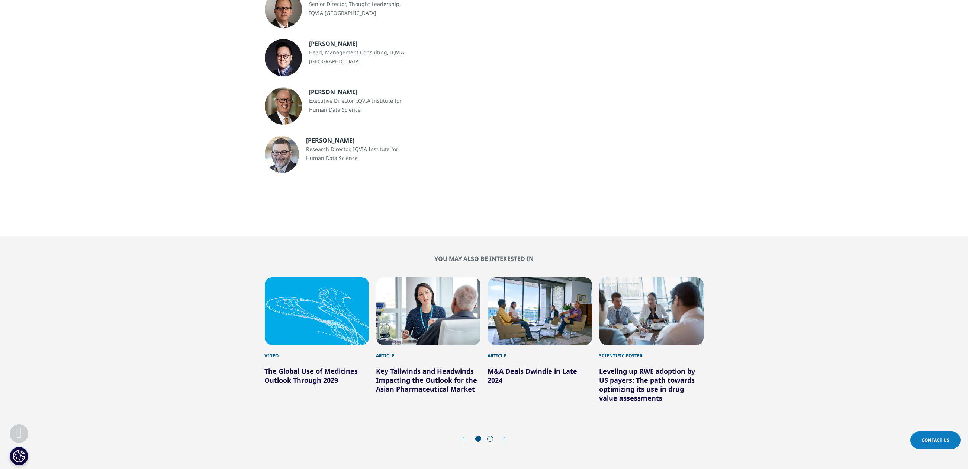 This screenshot has height=469, width=968. I want to click on button: Cookies Settings, so click(19, 456).